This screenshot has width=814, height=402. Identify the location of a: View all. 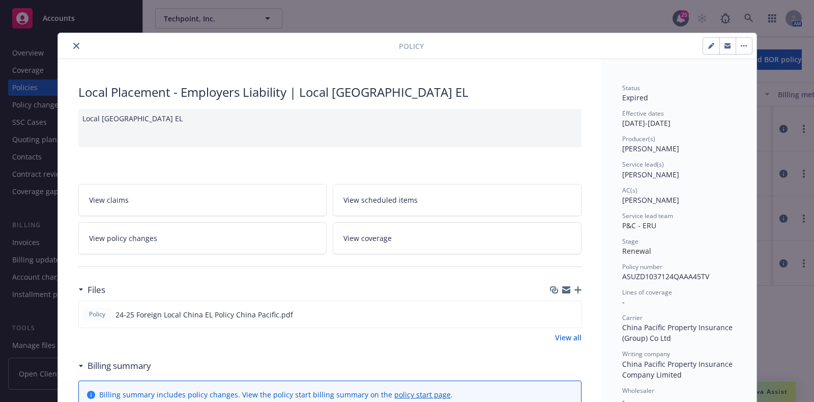
(569, 337).